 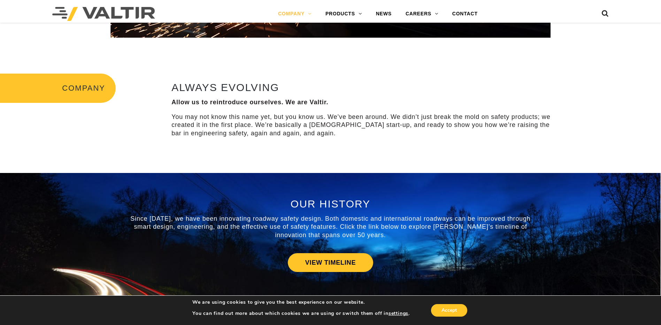 I want to click on a: CAREERS, so click(x=422, y=14).